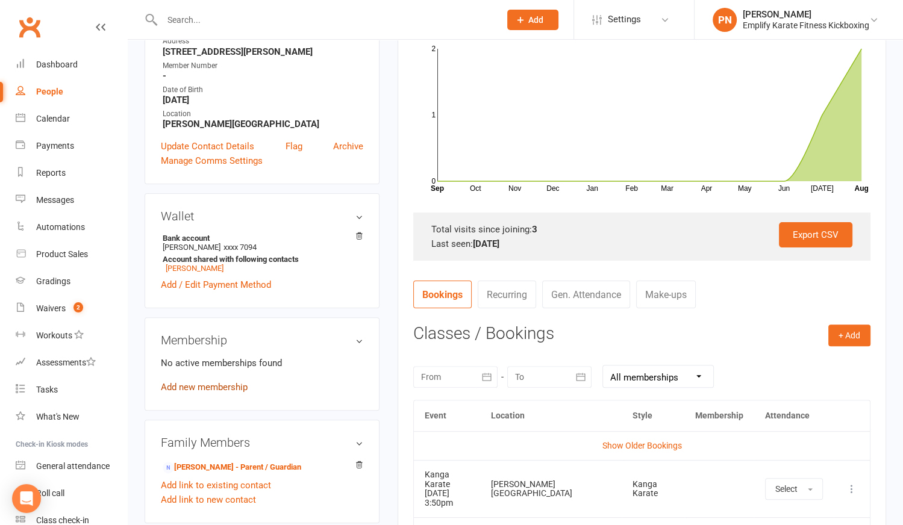 The width and height of the screenshot is (903, 525). I want to click on div: Automations, so click(60, 227).